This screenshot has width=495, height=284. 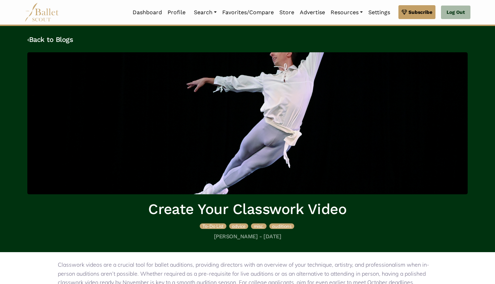 I want to click on a: Search, so click(x=205, y=12).